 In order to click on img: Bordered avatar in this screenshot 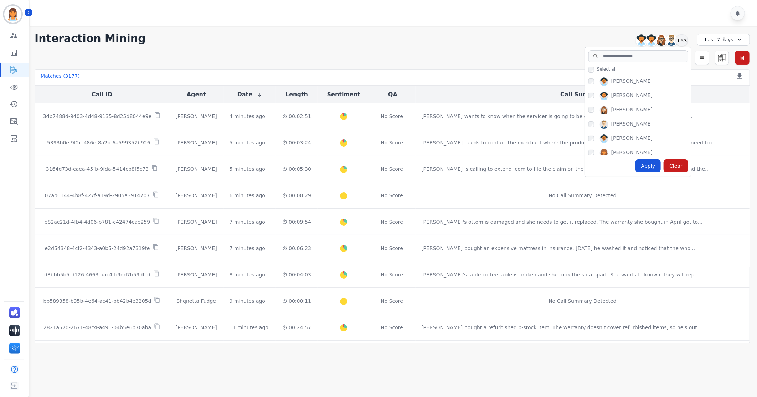, I will do `click(13, 14)`.